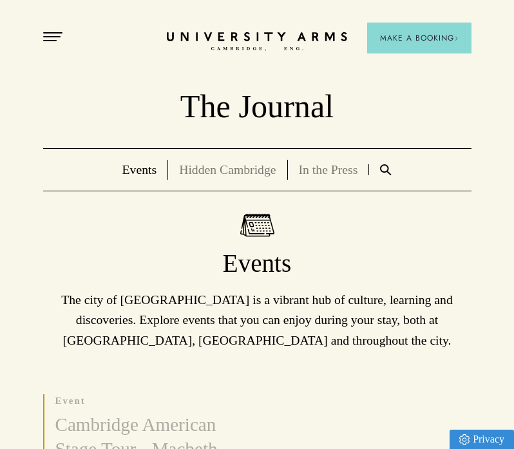 The height and width of the screenshot is (449, 514). I want to click on a: In the Press, so click(329, 170).